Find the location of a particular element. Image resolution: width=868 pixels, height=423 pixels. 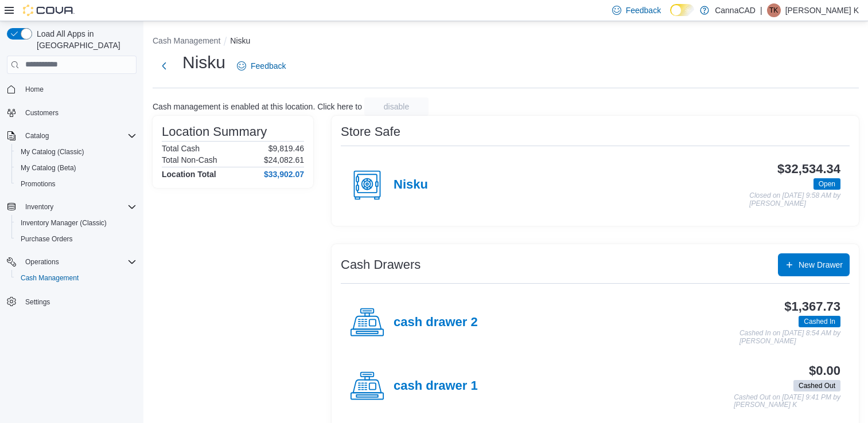

span: disable is located at coordinates (397, 106).